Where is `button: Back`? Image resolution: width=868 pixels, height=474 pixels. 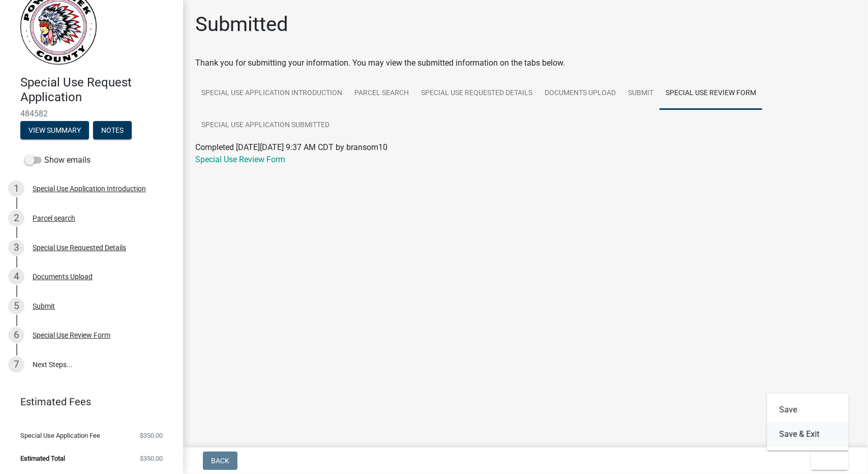 button: Back is located at coordinates (220, 461).